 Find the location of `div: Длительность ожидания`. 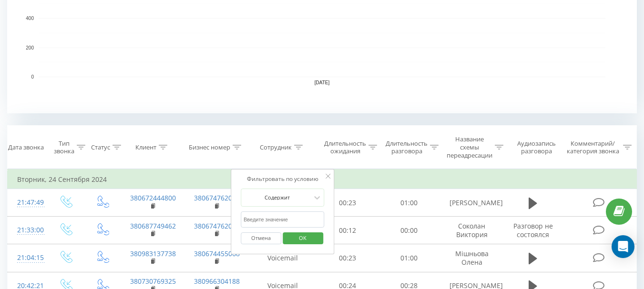

div: Длительность ожидания is located at coordinates (345, 148).